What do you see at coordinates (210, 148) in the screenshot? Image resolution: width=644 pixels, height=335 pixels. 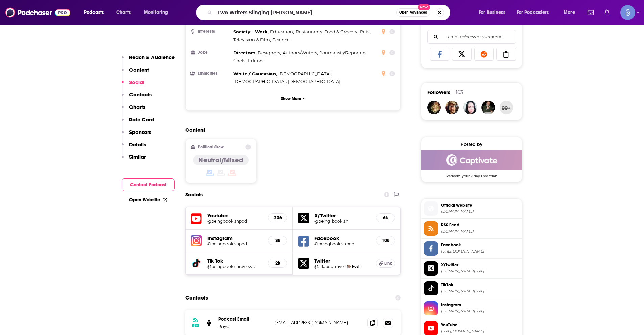 I see `h2: Political Skew` at bounding box center [210, 148].